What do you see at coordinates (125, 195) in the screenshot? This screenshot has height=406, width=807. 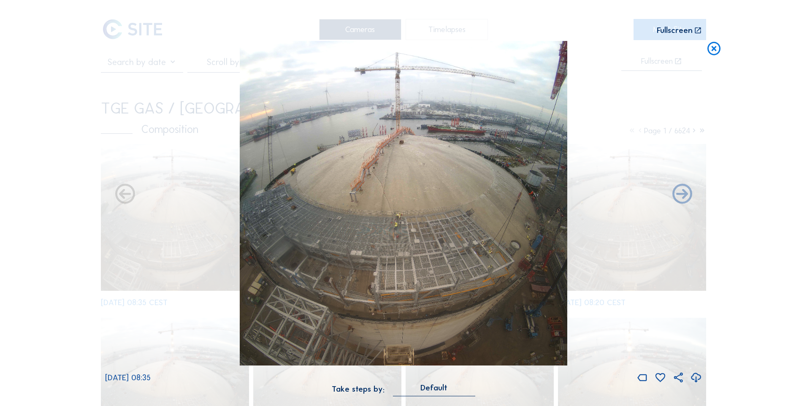 I see `i: Forward` at bounding box center [125, 195].